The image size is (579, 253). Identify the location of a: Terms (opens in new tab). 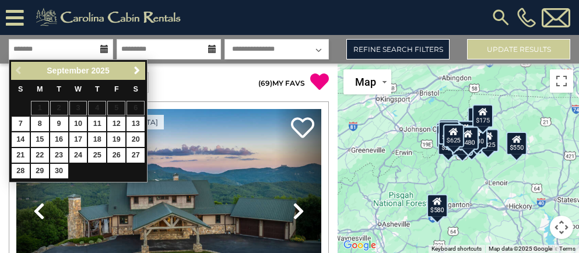
(567, 248).